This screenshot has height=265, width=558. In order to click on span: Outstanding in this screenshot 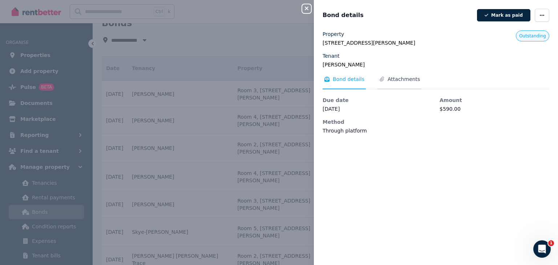, I will do `click(533, 36)`.